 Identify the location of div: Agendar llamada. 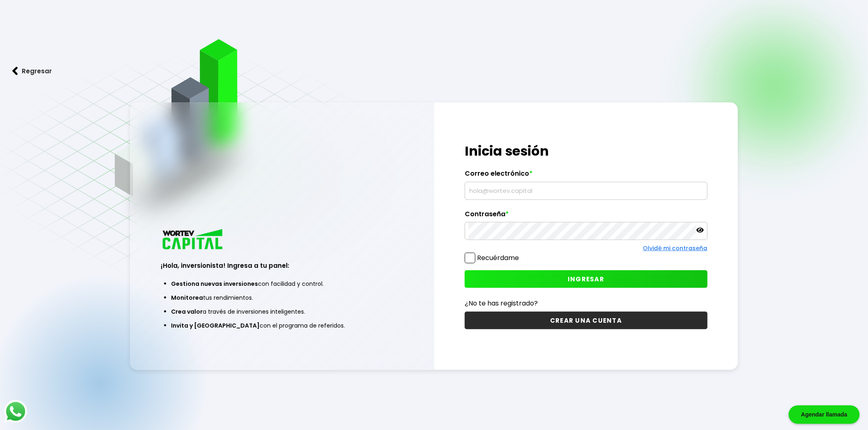
(824, 415).